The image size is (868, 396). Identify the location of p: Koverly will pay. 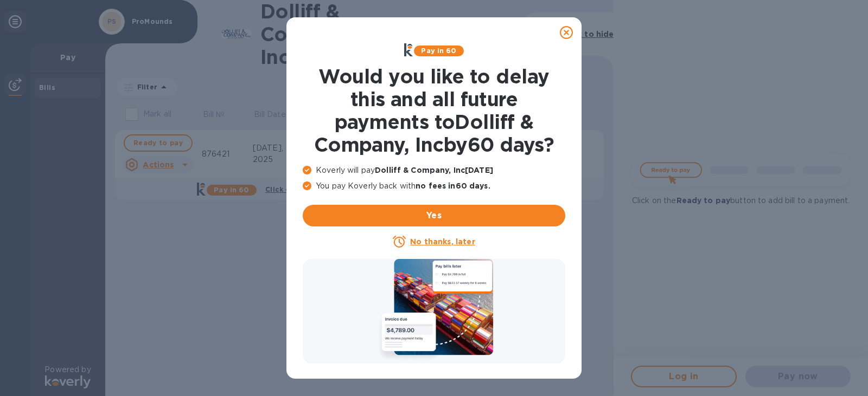
(434, 170).